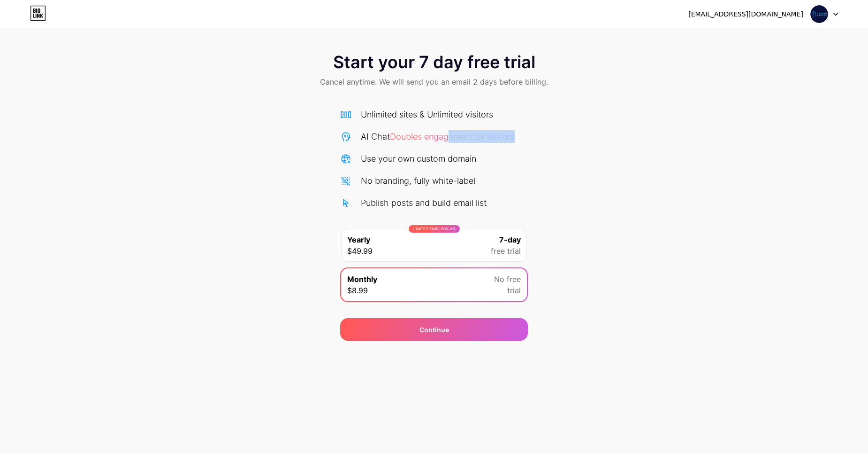 The image size is (868, 454). What do you see at coordinates (434, 82) in the screenshot?
I see `span: Cancel anytime. We will send you an email 2 days before billing.` at bounding box center [434, 82].